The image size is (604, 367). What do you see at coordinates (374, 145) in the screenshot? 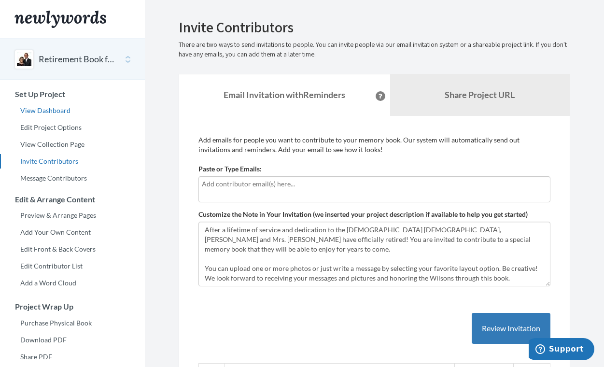
I see `p: Add emails for people you want to contribute to your memory book. Our system will automatically s...` at bounding box center [374, 145].